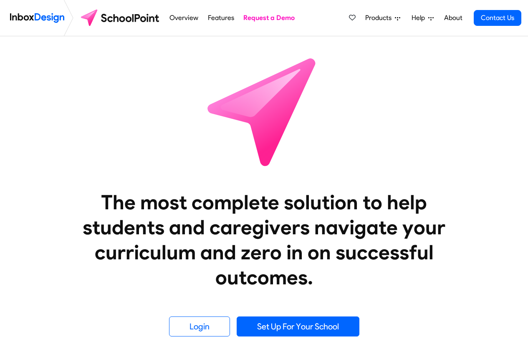 The width and height of the screenshot is (528, 364). What do you see at coordinates (497, 18) in the screenshot?
I see `a: Contact Us` at bounding box center [497, 18].